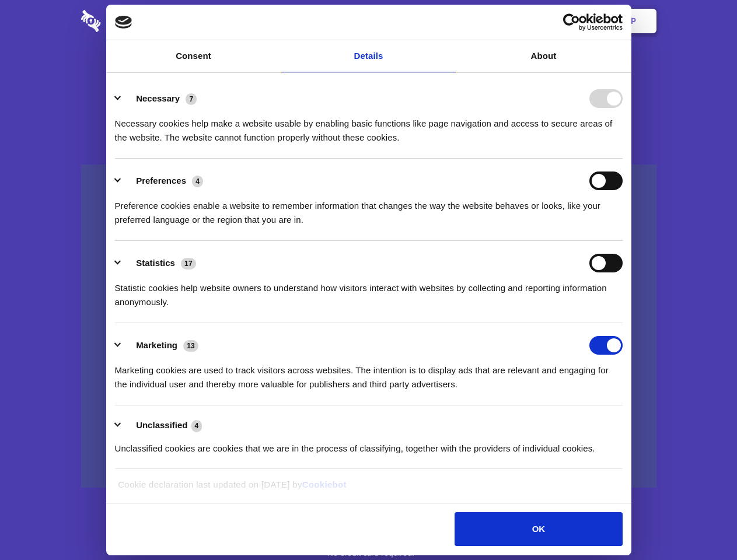  I want to click on a: Consent, so click(193, 56).